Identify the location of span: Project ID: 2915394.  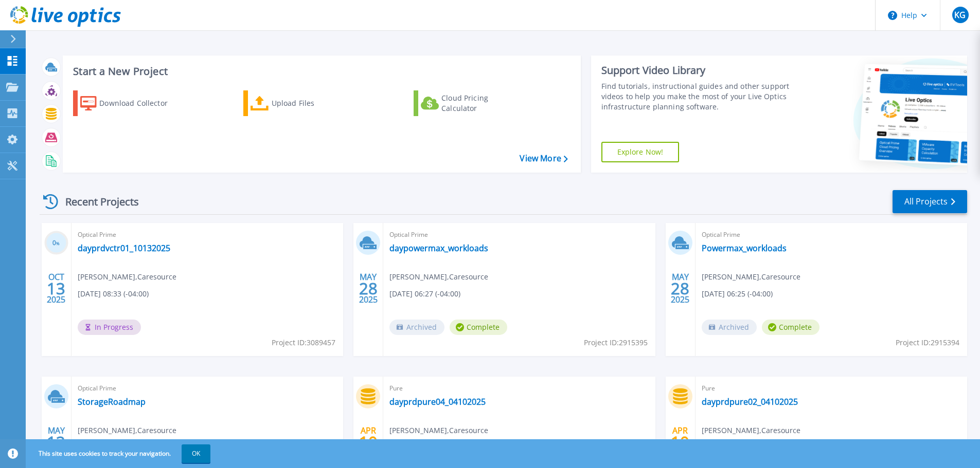
(927, 343).